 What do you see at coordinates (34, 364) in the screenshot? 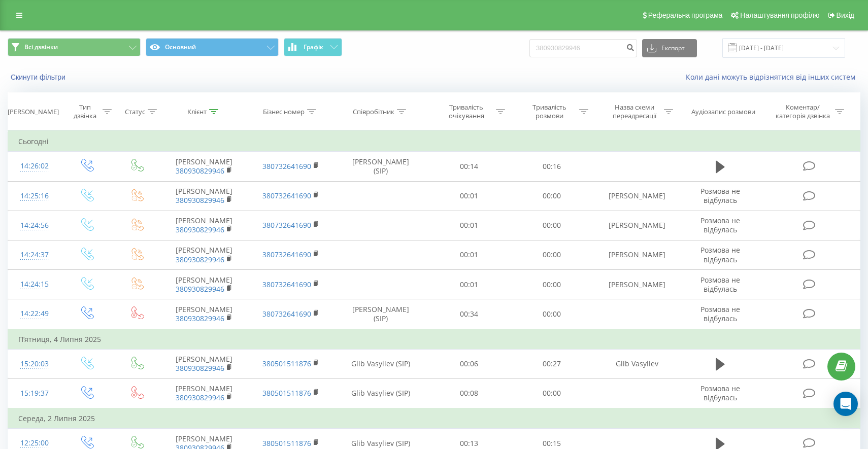
I see `div: 15:20:03` at bounding box center [34, 364].